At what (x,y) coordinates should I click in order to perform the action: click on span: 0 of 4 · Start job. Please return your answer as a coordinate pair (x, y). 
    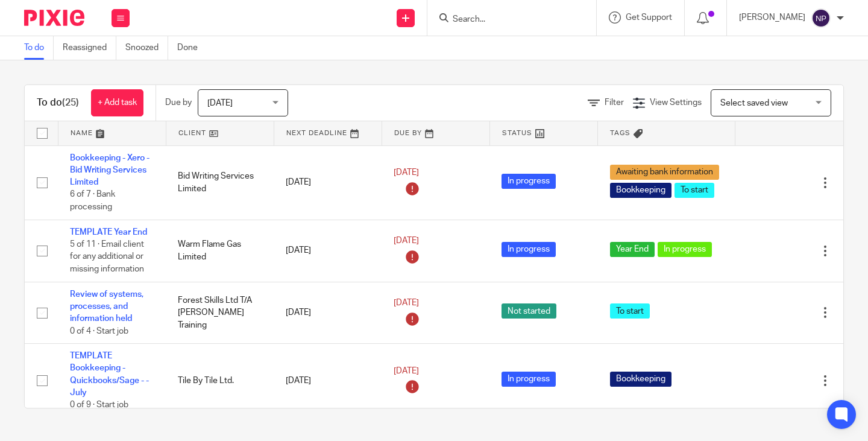
    Looking at the image, I should click on (99, 331).